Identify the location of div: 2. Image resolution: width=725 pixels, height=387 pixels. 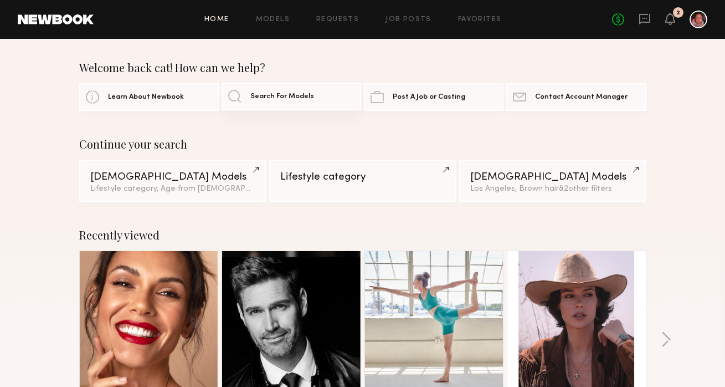
(678, 13).